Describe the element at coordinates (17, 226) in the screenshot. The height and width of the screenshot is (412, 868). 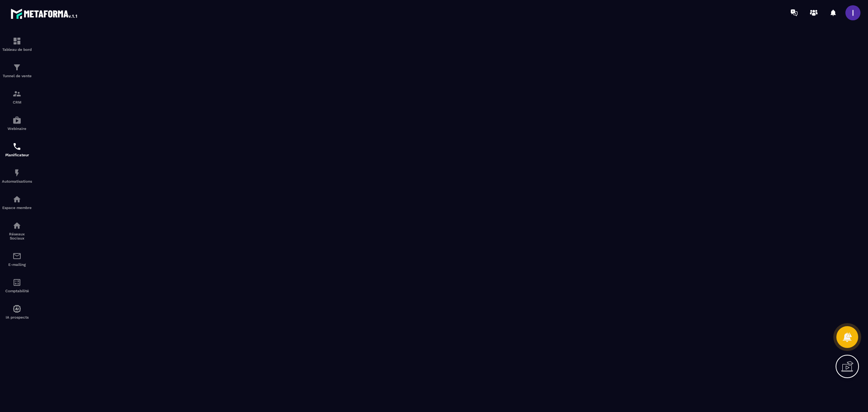
I see `img: social-network` at that location.